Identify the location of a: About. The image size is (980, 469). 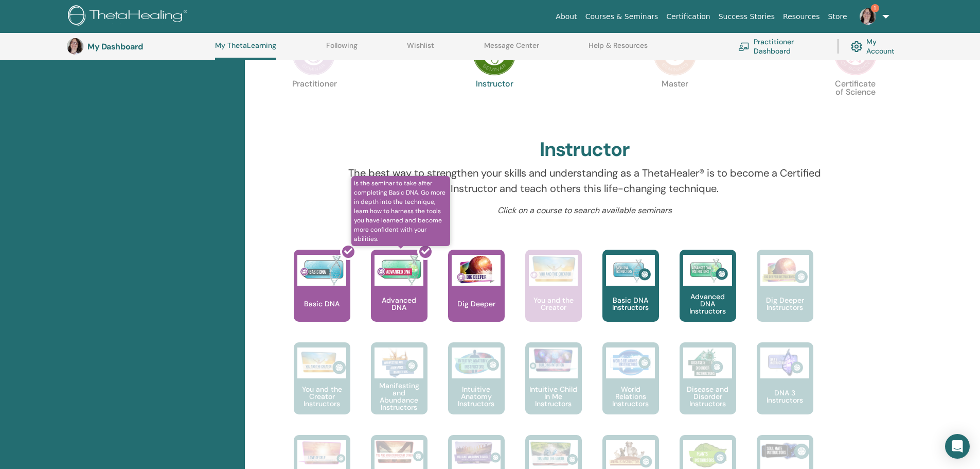
(566, 17).